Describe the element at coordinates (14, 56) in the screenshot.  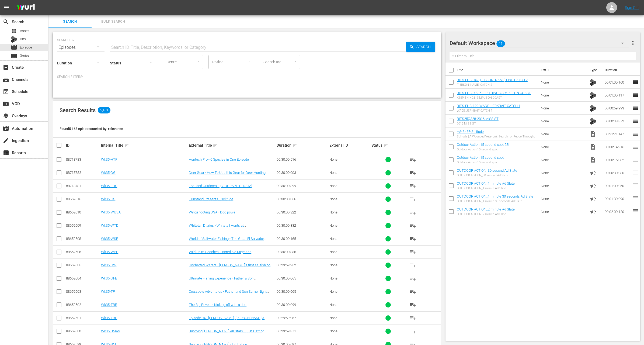
I see `span: subtitles` at that location.